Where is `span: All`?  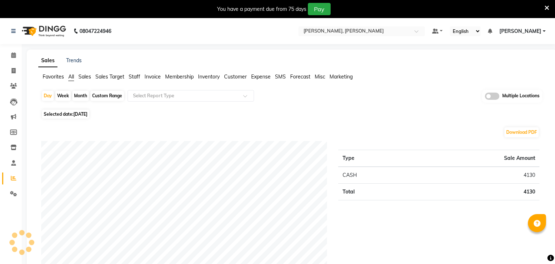 span: All is located at coordinates (71, 77).